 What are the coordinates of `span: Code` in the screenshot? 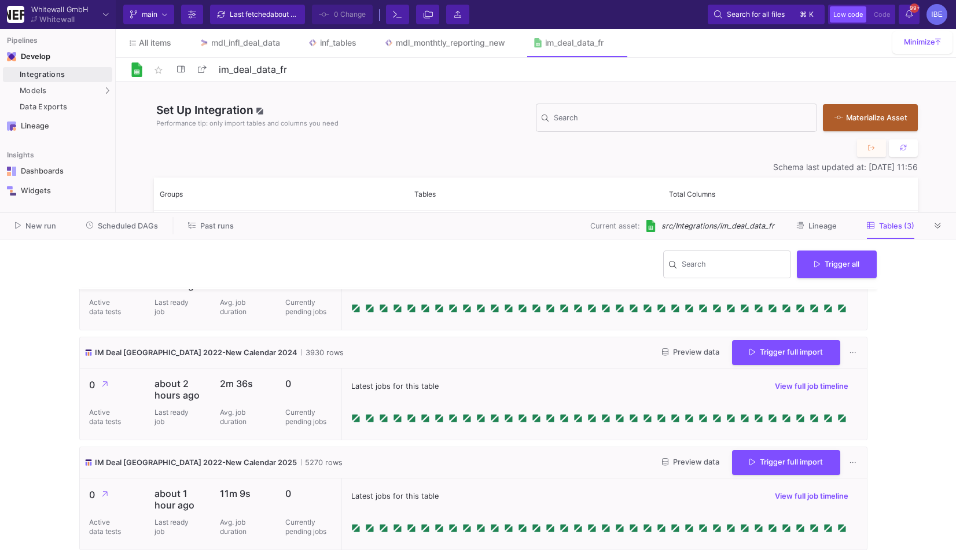 It's located at (882, 14).